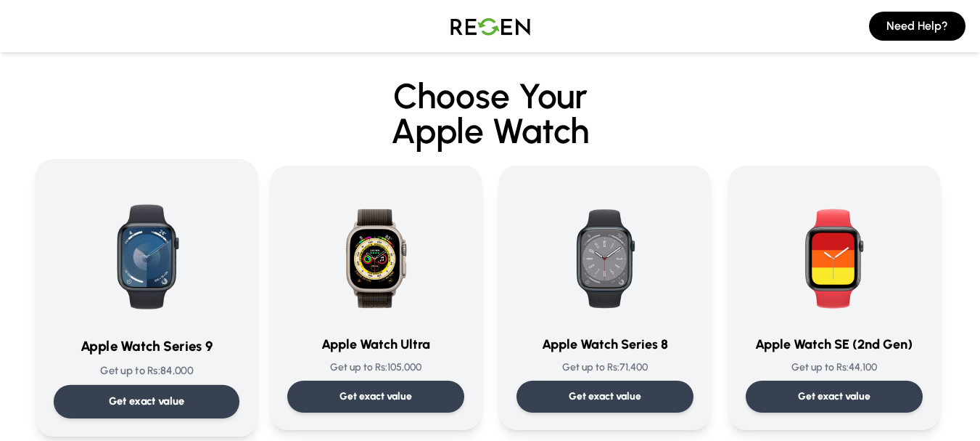 The height and width of the screenshot is (441, 980). What do you see at coordinates (490, 26) in the screenshot?
I see `img: Logo` at bounding box center [490, 26].